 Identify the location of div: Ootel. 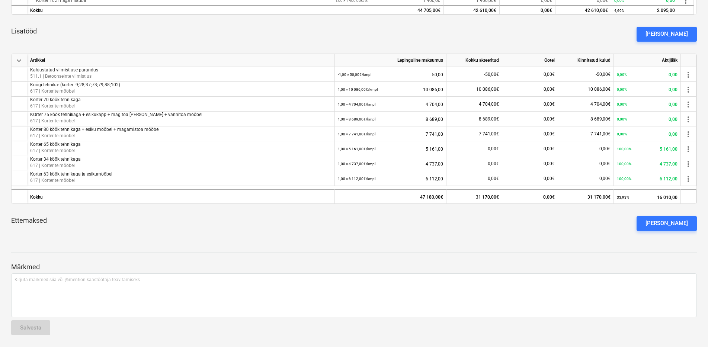
(530, 60).